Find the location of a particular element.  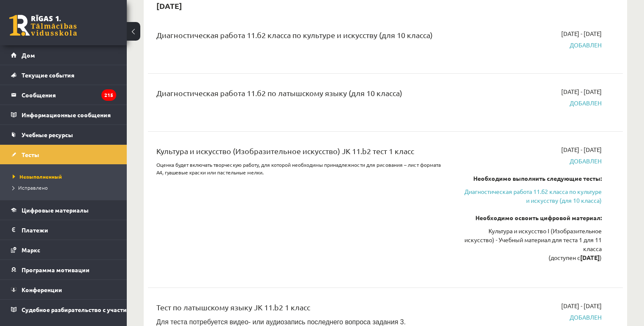

font: Необходимо освоить цифровой материал: is located at coordinates (538, 217).